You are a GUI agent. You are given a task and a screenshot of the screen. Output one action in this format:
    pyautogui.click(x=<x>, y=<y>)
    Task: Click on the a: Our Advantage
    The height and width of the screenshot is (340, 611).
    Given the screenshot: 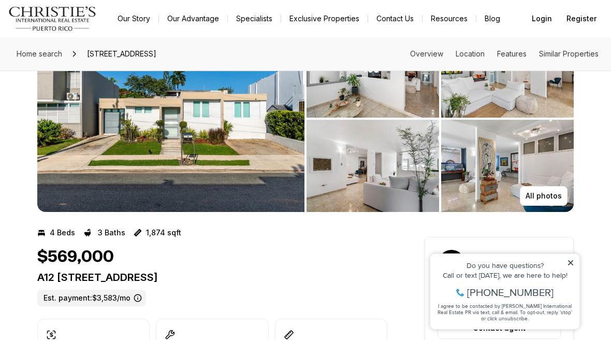 What is the action you would take?
    pyautogui.click(x=193, y=19)
    